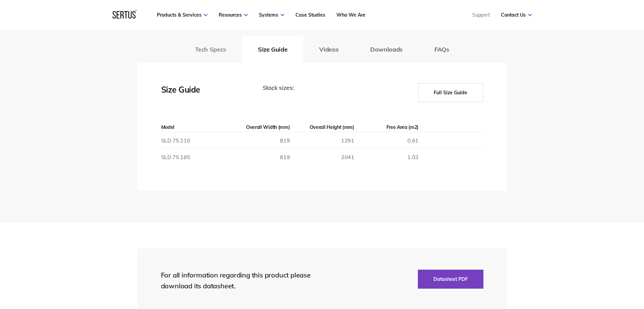 This screenshot has width=644, height=309. What do you see at coordinates (322, 141) in the screenshot?
I see `td: 1291` at bounding box center [322, 141].